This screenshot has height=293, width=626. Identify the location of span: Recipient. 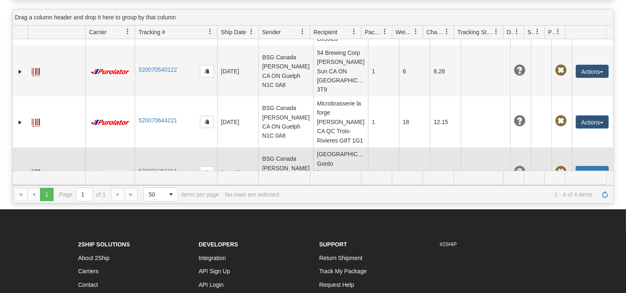
(326, 32).